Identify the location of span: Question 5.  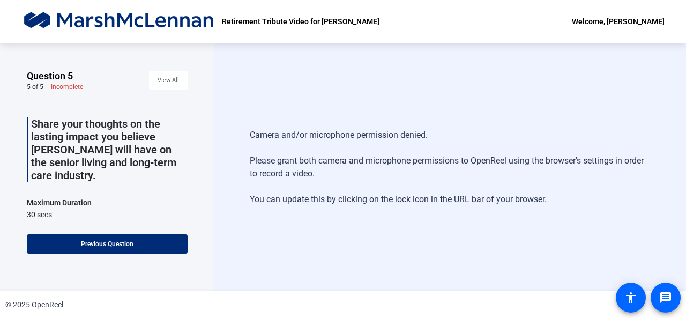
(50, 76).